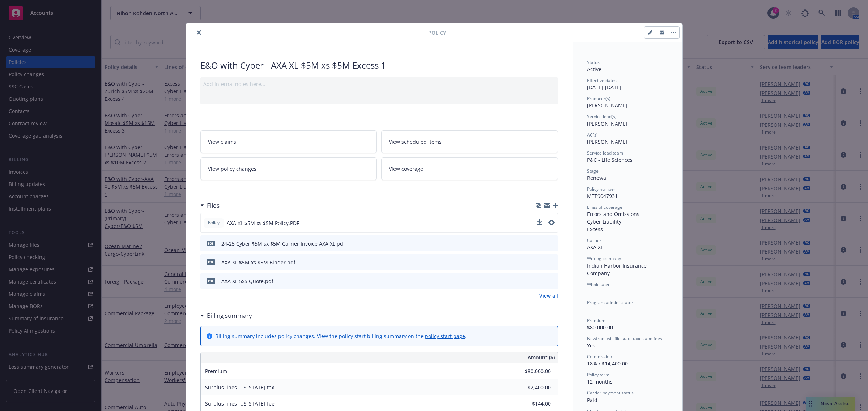 The image size is (868, 411). I want to click on div: Billing summary includes policy changes. View the policy start billing summary on the ., so click(341, 336).